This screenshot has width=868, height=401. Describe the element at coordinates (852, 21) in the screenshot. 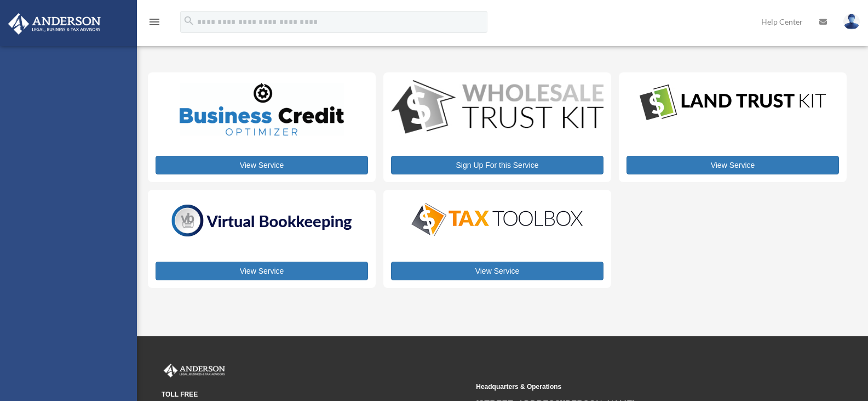

I see `img: User Pic` at that location.